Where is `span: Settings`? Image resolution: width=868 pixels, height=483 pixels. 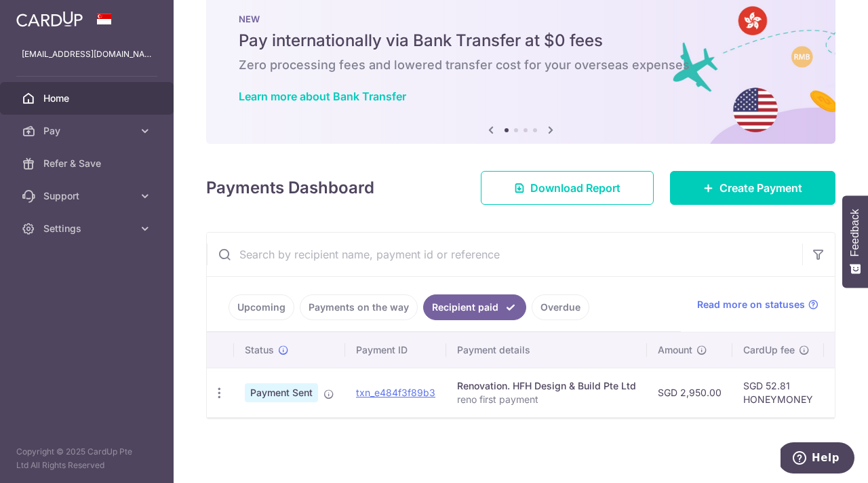
span: Settings is located at coordinates (88, 229).